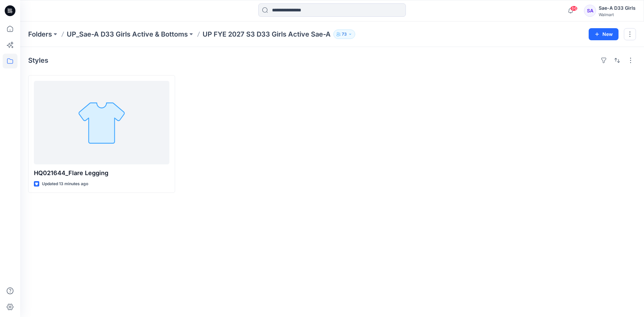 The width and height of the screenshot is (644, 317). What do you see at coordinates (604, 34) in the screenshot?
I see `button: New` at bounding box center [604, 34].